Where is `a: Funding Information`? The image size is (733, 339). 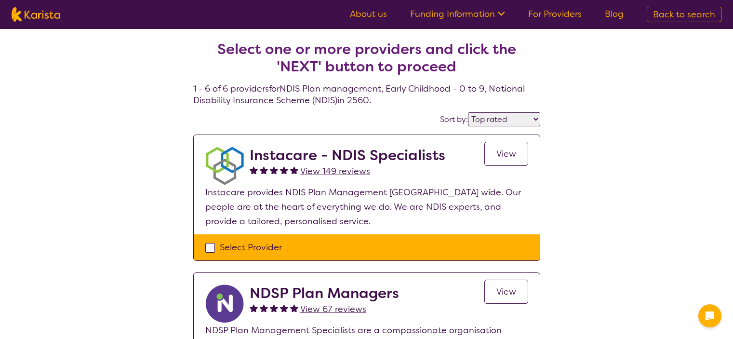 a: Funding Information is located at coordinates (457, 14).